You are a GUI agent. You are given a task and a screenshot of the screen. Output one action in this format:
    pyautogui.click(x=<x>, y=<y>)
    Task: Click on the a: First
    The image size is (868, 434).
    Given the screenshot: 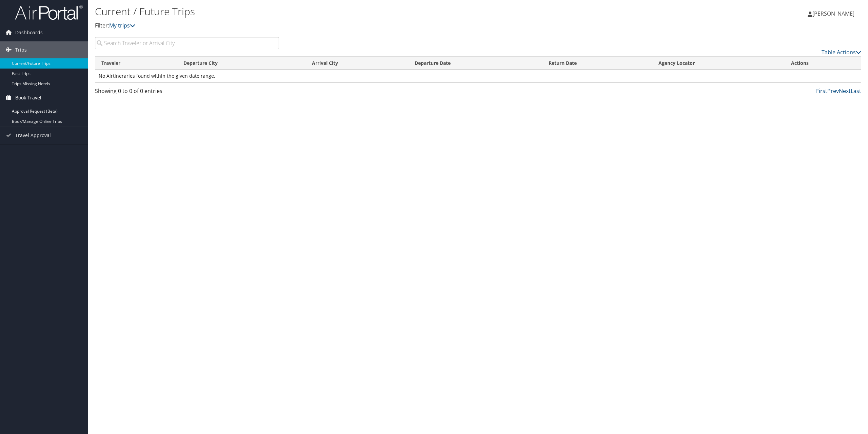 What is the action you would take?
    pyautogui.click(x=821, y=91)
    